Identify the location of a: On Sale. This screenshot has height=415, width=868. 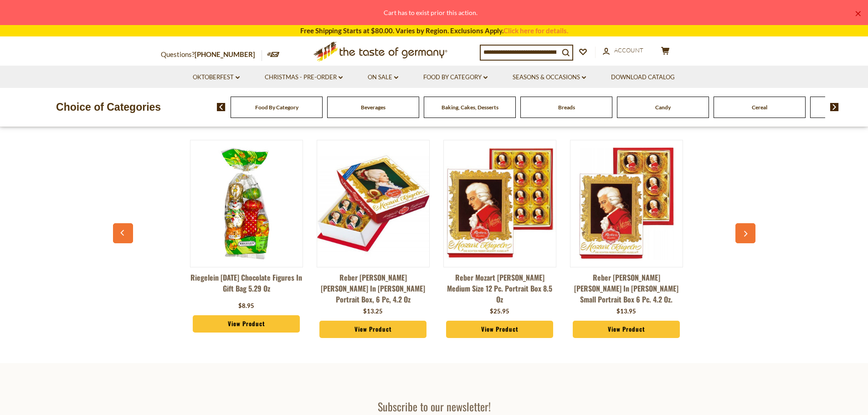
(383, 77).